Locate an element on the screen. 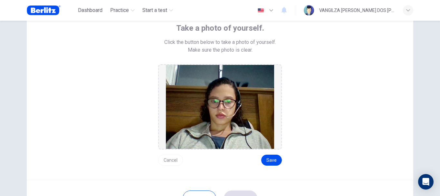  button: Dashboard is located at coordinates (90, 10).